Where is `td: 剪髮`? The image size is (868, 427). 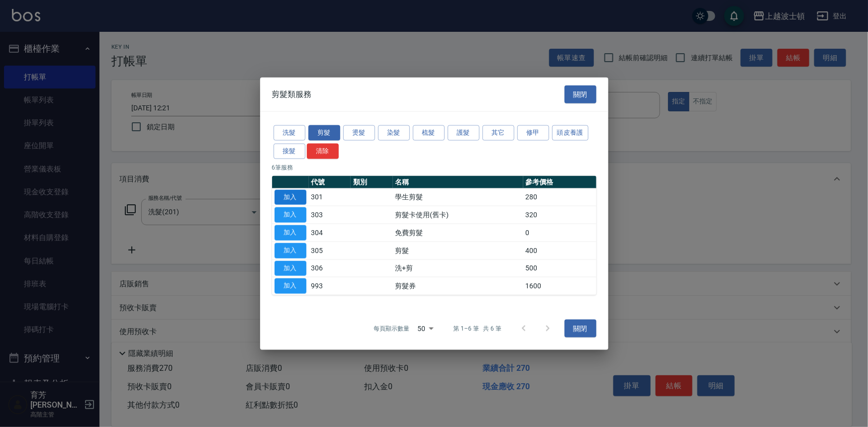
td: 剪髮 is located at coordinates (458, 250).